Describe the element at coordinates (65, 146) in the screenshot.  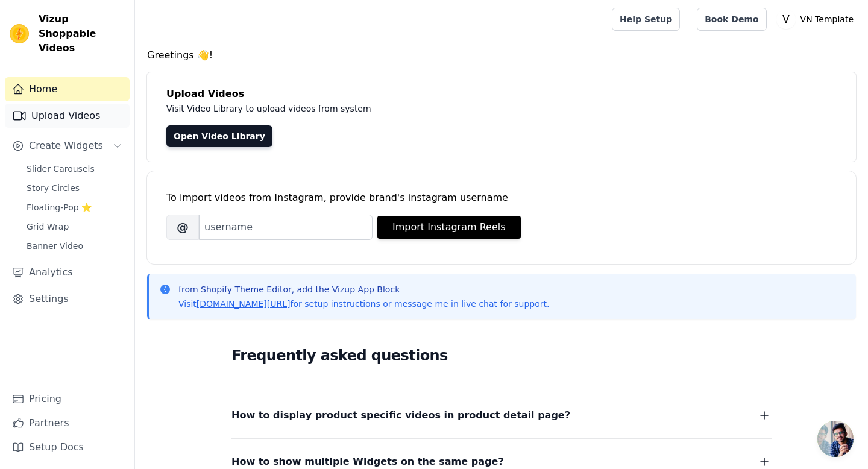
I see `span: Create Widgets` at that location.